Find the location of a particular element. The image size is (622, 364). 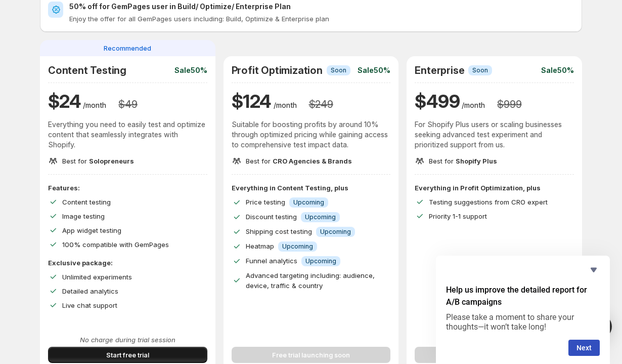

p: No charge during trial session is located at coordinates (127, 339).